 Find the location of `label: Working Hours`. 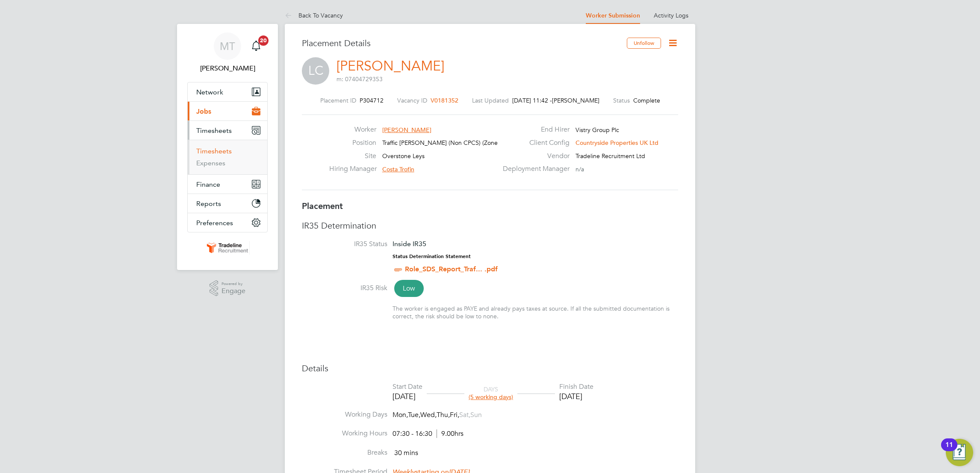

label: Working Hours is located at coordinates (345, 433).